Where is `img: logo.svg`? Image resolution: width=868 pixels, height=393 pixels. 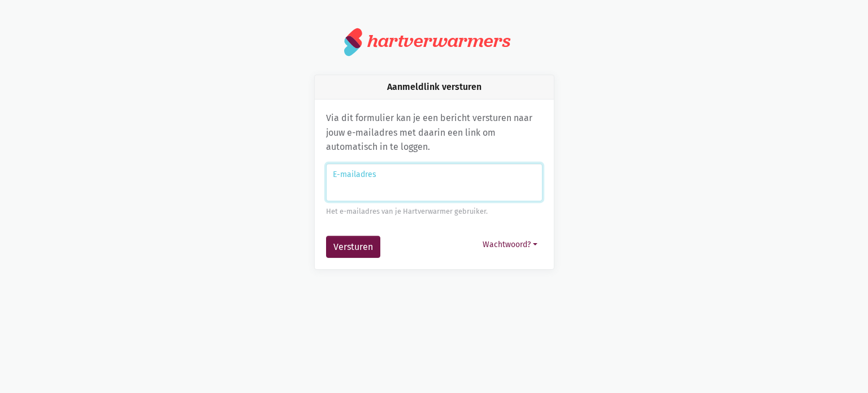
img: logo.svg is located at coordinates (353, 42).